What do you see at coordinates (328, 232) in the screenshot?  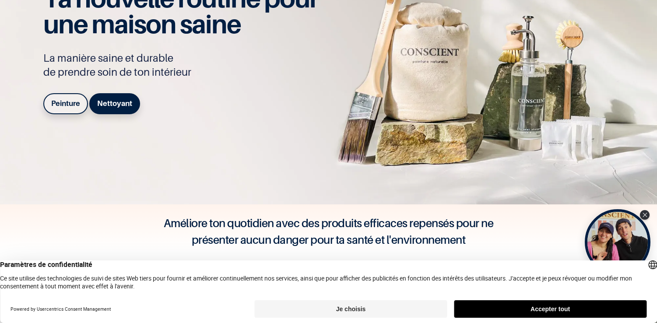 I see `h4: Améliore ton quotidien avec des produits efficaces repensés pour ne présenter aucun danger pour t...` at bounding box center [328, 232].